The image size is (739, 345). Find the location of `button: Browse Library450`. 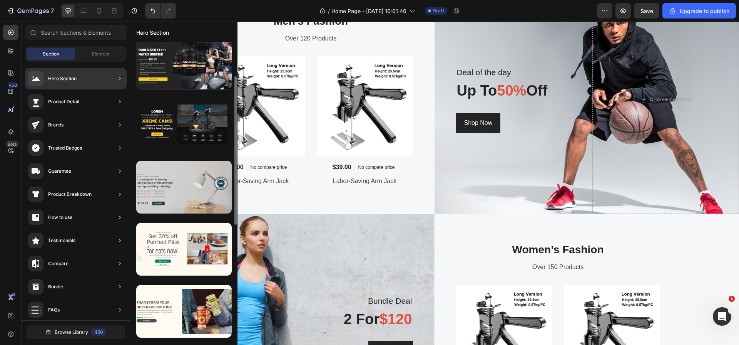

button: Browse Library450 is located at coordinates (76, 332).